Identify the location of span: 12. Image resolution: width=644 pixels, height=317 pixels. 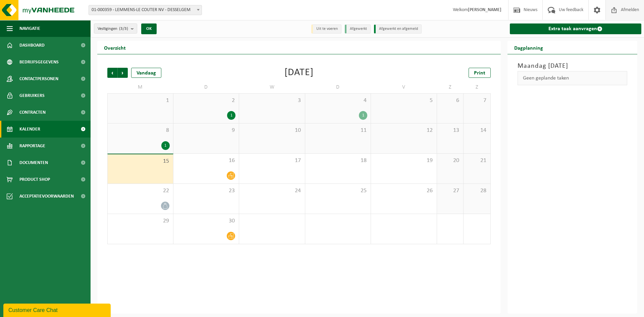
(404, 131).